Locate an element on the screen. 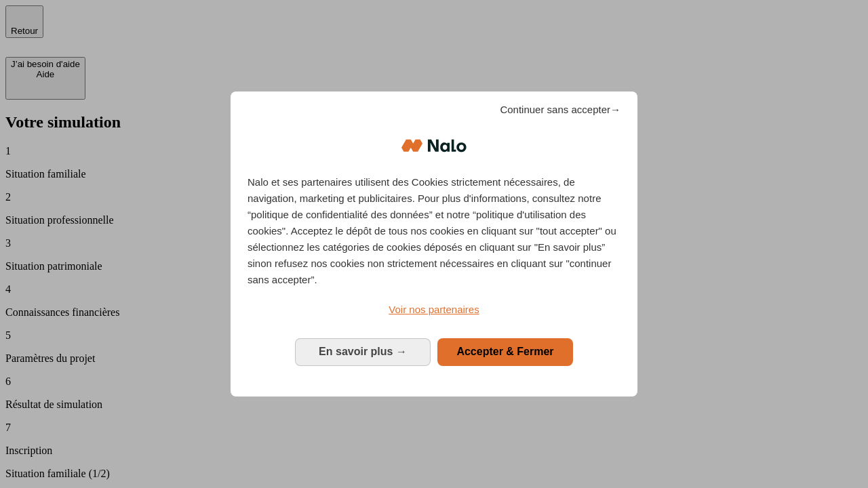  span: En savoir plus → is located at coordinates (363, 351).